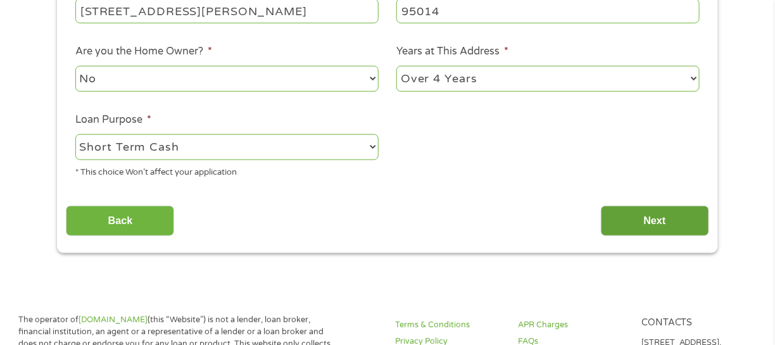  Describe the element at coordinates (449, 325) in the screenshot. I see `a: Terms & Conditions` at that location.